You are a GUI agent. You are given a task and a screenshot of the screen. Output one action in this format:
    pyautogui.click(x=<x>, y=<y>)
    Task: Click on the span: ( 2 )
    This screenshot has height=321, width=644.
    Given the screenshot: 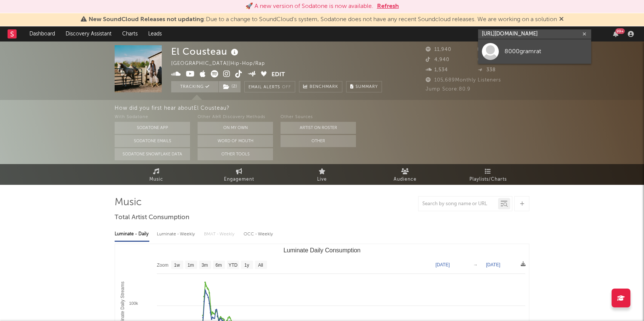 What is the action you would take?
    pyautogui.click(x=229, y=86)
    